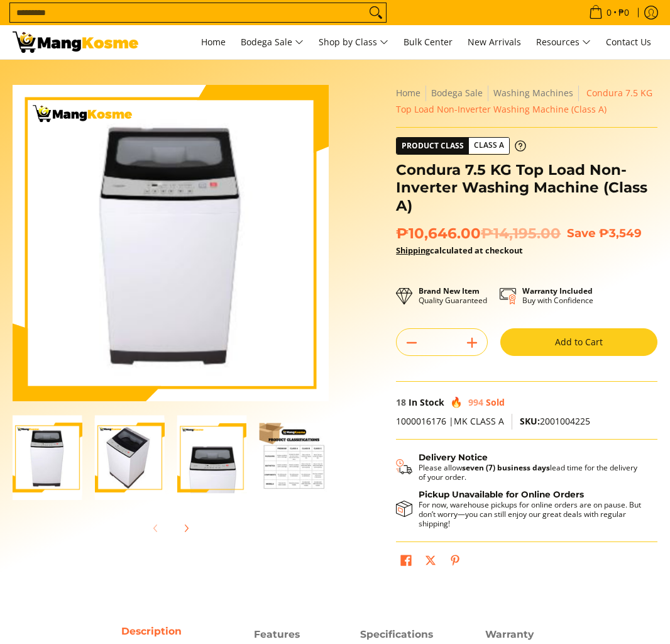  I want to click on button: Next, so click(186, 528).